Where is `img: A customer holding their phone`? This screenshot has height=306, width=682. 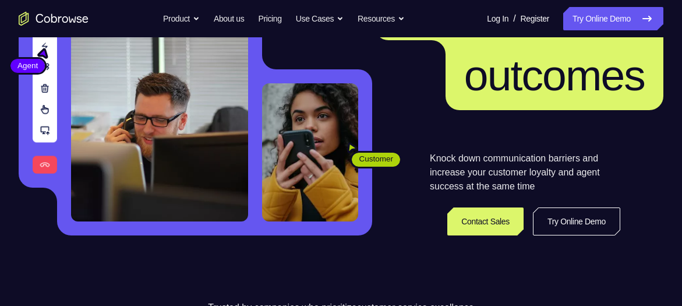 img: A customer holding their phone is located at coordinates (310, 152).